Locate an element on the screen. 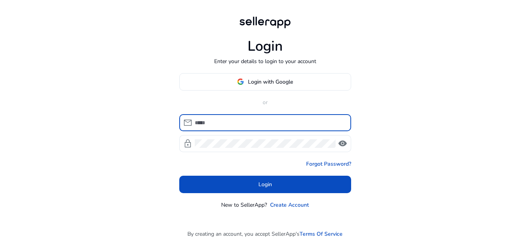 Image resolution: width=530 pixels, height=245 pixels. p: New to SellerApp? is located at coordinates (244, 205).